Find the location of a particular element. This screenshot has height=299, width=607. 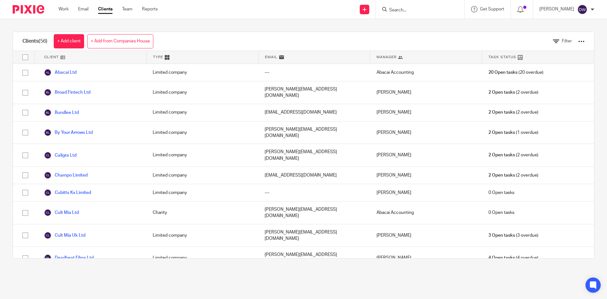

a: Clients is located at coordinates (105, 9).